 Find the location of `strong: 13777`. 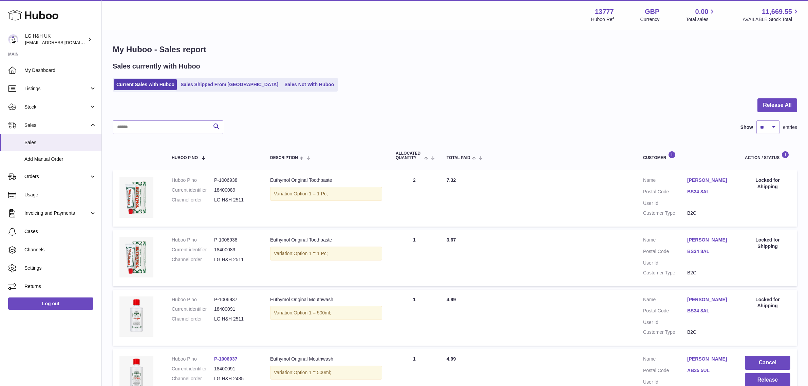

strong: 13777 is located at coordinates (605, 12).